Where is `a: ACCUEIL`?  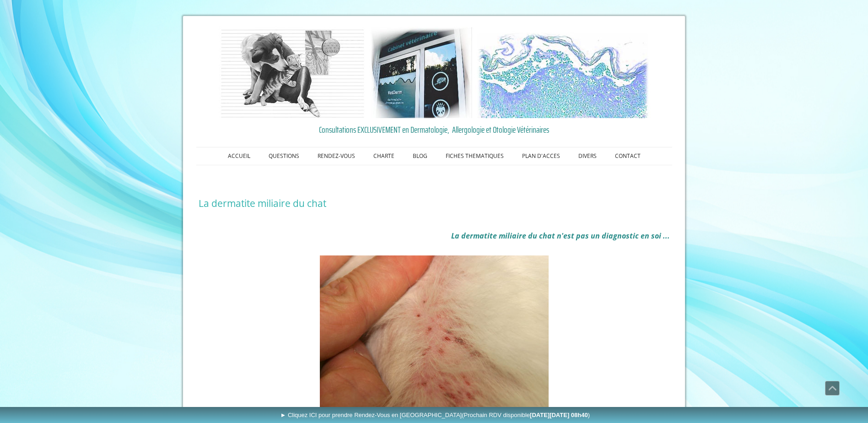 a: ACCUEIL is located at coordinates (239, 156).